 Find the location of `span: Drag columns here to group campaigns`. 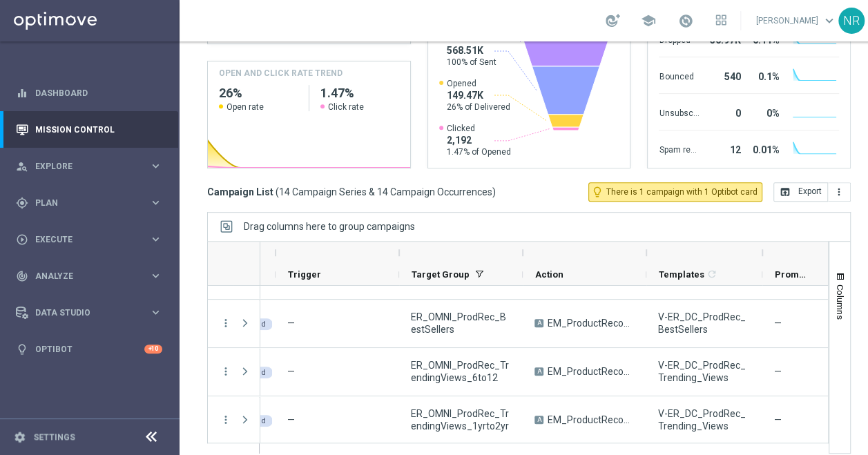

span: Drag columns here to group campaigns is located at coordinates (330, 227).